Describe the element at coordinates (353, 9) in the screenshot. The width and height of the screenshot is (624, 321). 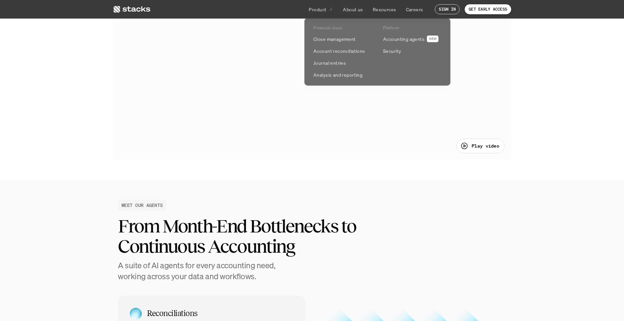
I see `a: About us` at that location.